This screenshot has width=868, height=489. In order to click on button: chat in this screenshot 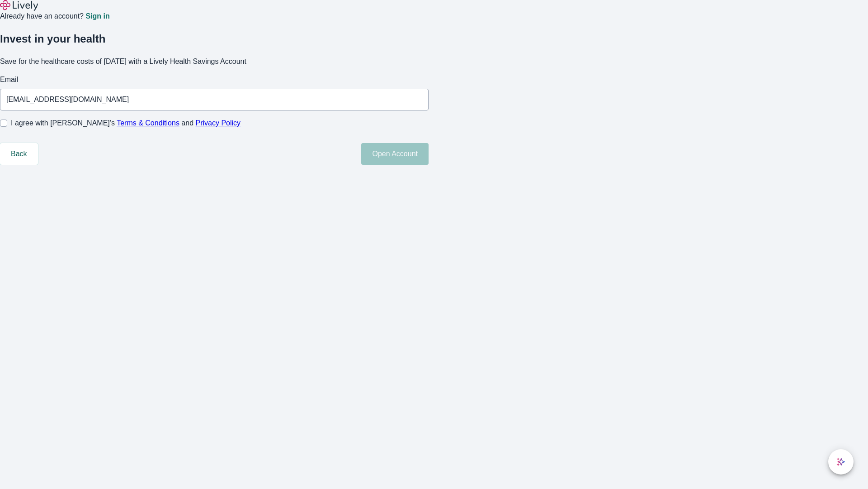, I will do `click(841, 461)`.